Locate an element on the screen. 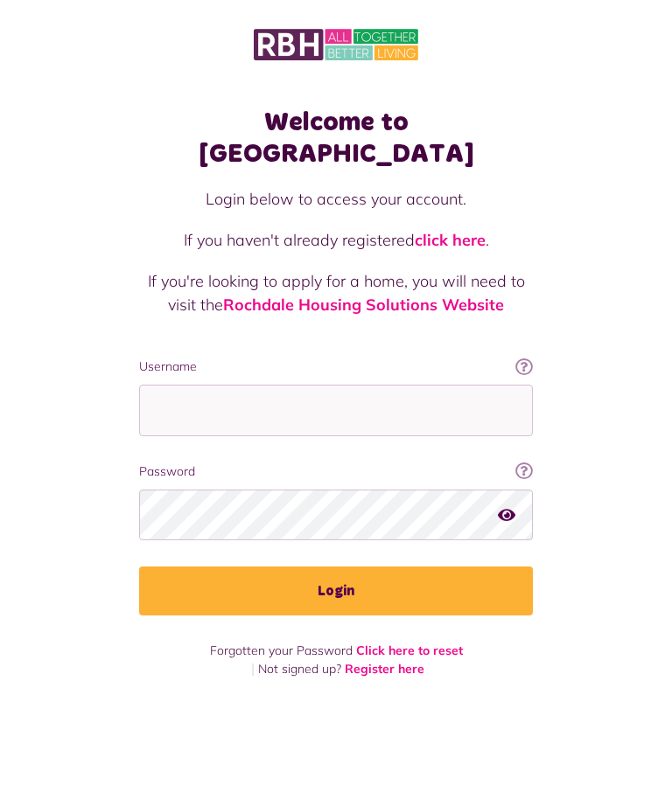  a: Register here is located at coordinates (384, 669).